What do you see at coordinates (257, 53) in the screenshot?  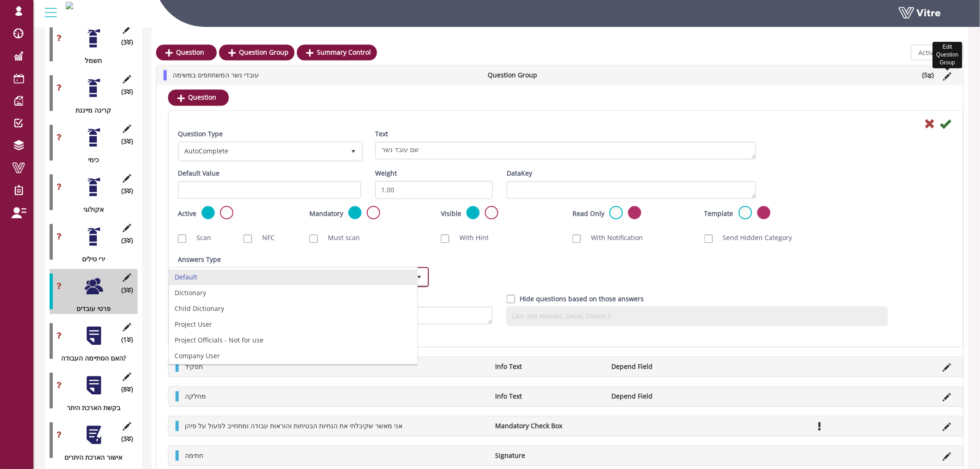 I see `a: Question Group` at bounding box center [257, 53].